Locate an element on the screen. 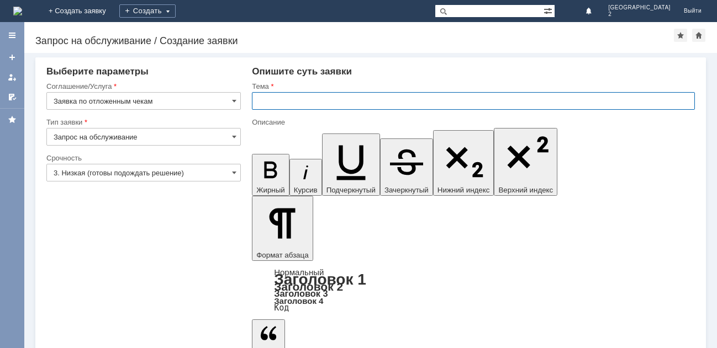  div: Добавить в избранное is located at coordinates (680, 35).